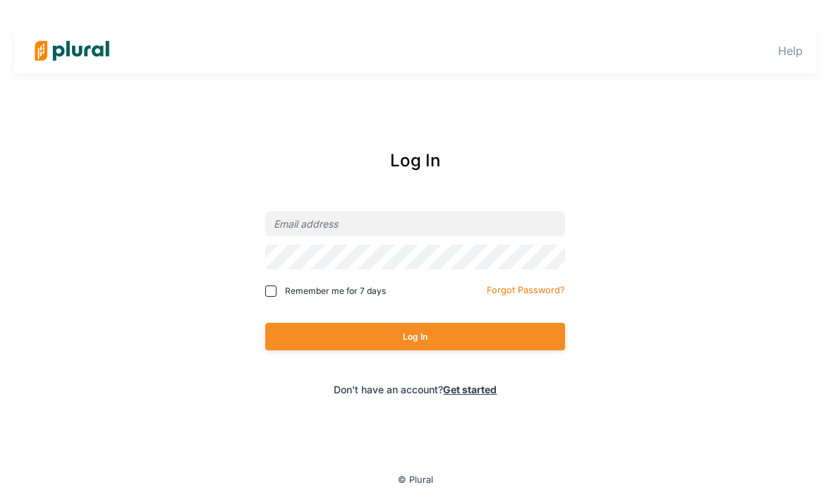  Describe the element at coordinates (415, 223) in the screenshot. I see `input: Email address` at that location.